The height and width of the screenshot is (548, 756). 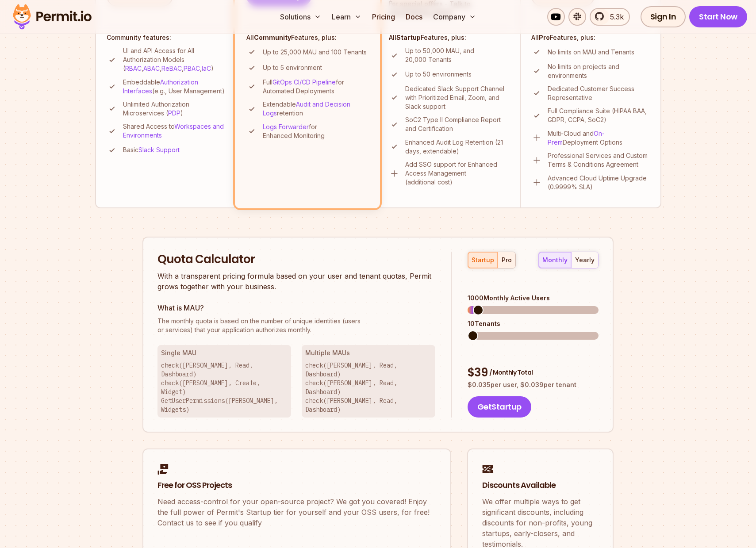 What do you see at coordinates (457, 173) in the screenshot?
I see `p: Add SSO support for Enhanced Access Management (additional cost)` at bounding box center [457, 173].